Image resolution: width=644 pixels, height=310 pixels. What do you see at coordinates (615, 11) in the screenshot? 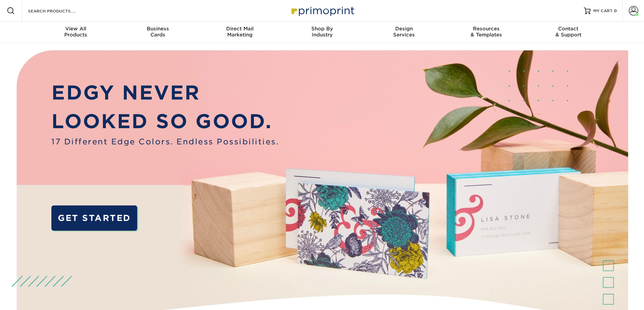
I see `span: 0` at bounding box center [615, 11].